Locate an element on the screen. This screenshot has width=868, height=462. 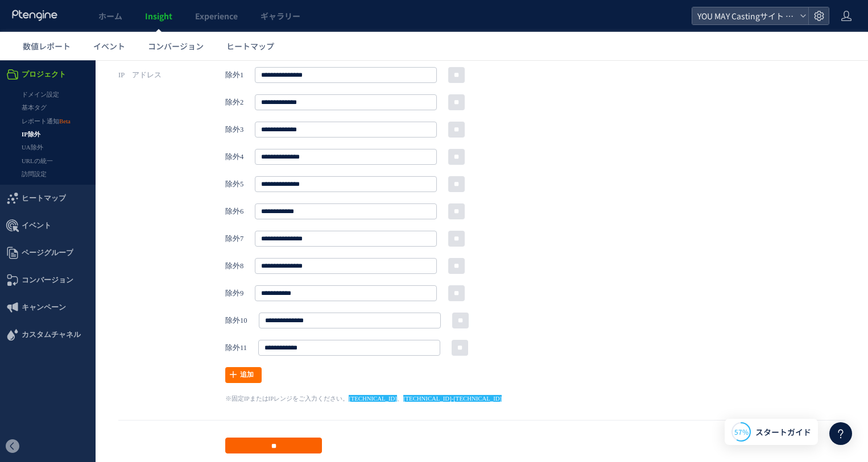
span: ページグループ is located at coordinates (47, 193).